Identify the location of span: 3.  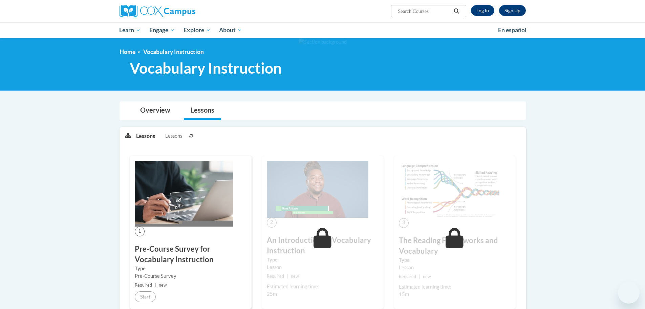
(404, 222).